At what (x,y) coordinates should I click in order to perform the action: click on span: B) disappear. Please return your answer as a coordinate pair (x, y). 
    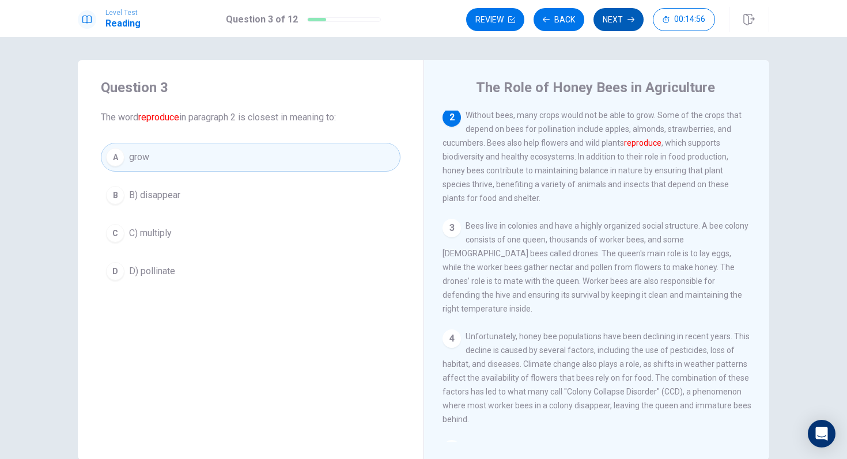
    Looking at the image, I should click on (154, 195).